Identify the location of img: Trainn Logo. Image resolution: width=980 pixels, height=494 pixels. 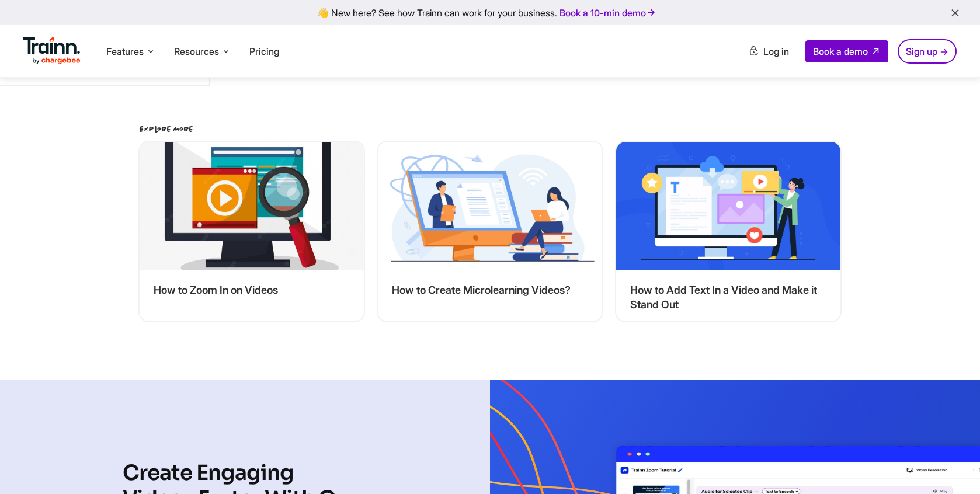
(52, 51).